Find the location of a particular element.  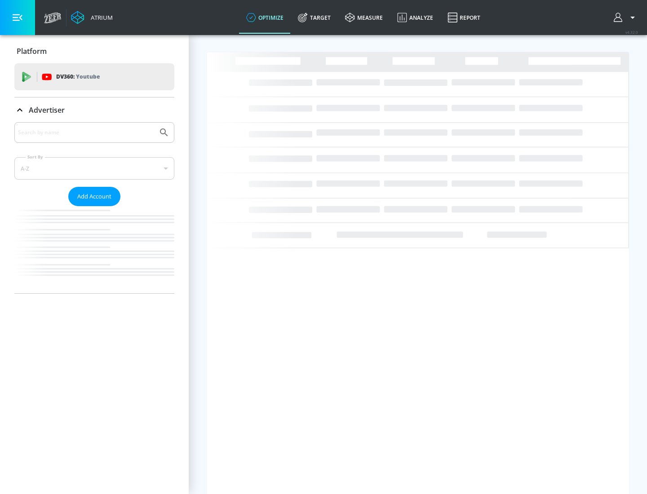

span: v 4.32.0 is located at coordinates (632, 32).